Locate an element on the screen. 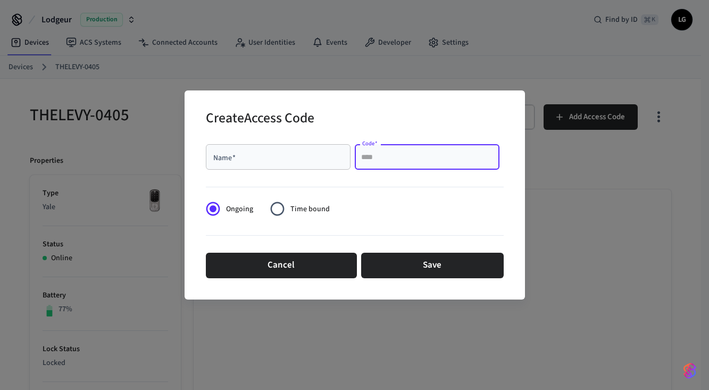 This screenshot has height=390, width=709. label: Code is located at coordinates (370, 143).